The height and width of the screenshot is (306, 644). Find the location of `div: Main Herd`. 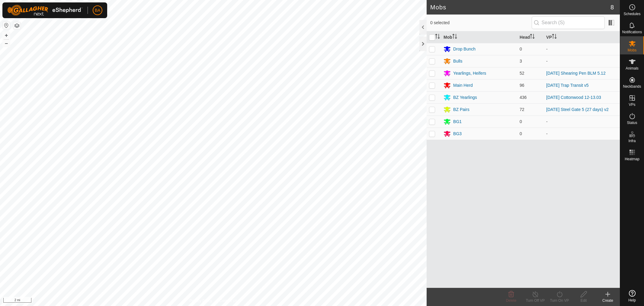

div: Main Herd is located at coordinates (463, 86).